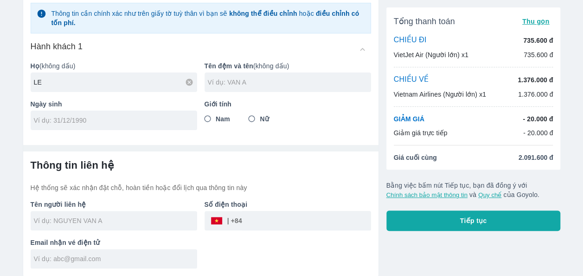 This screenshot has height=276, width=583. Describe the element at coordinates (290, 82) in the screenshot. I see `input: Ví dụ: VAN A` at that location.